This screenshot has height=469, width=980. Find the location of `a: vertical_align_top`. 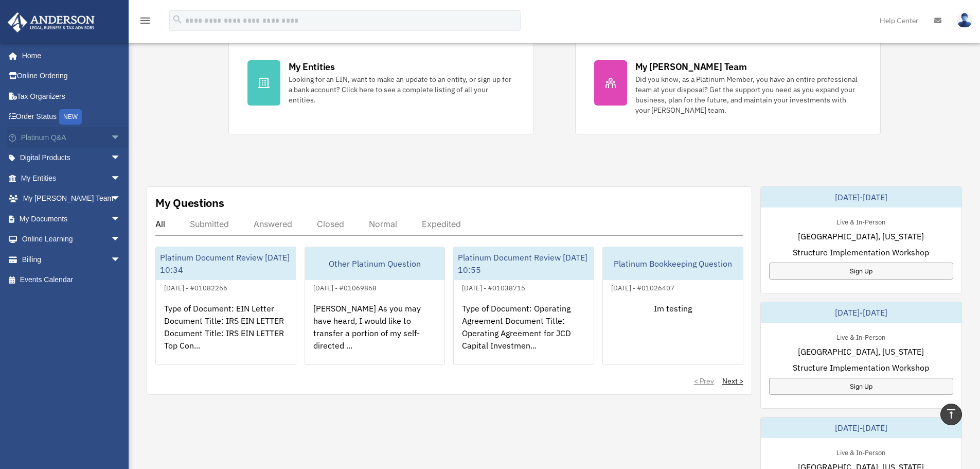

a: vertical_align_top is located at coordinates (951, 414).